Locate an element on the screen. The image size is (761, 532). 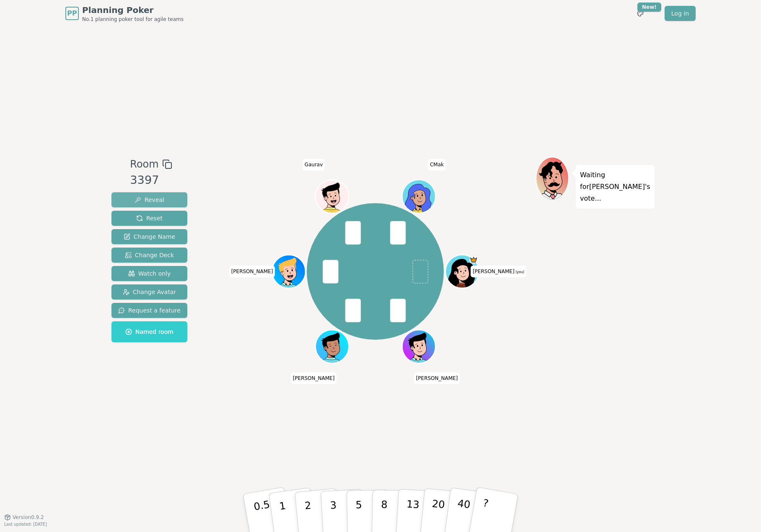
button: Named room is located at coordinates (149, 332).